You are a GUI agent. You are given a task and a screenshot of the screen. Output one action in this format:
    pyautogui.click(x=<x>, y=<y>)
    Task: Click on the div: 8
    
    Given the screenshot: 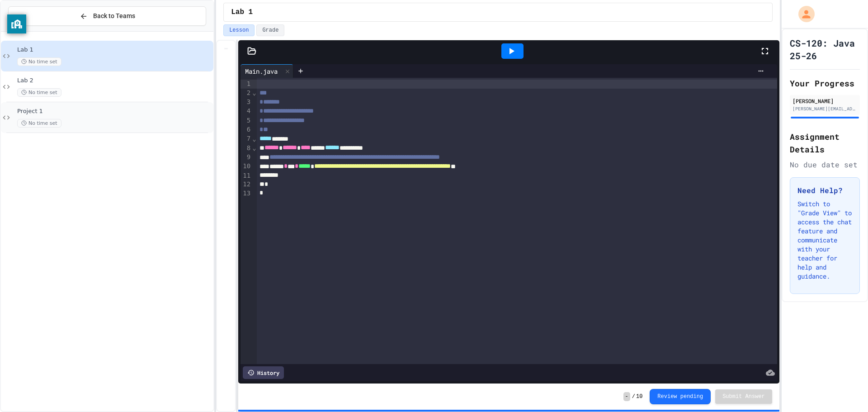 What is the action you would take?
    pyautogui.click(x=246, y=149)
    